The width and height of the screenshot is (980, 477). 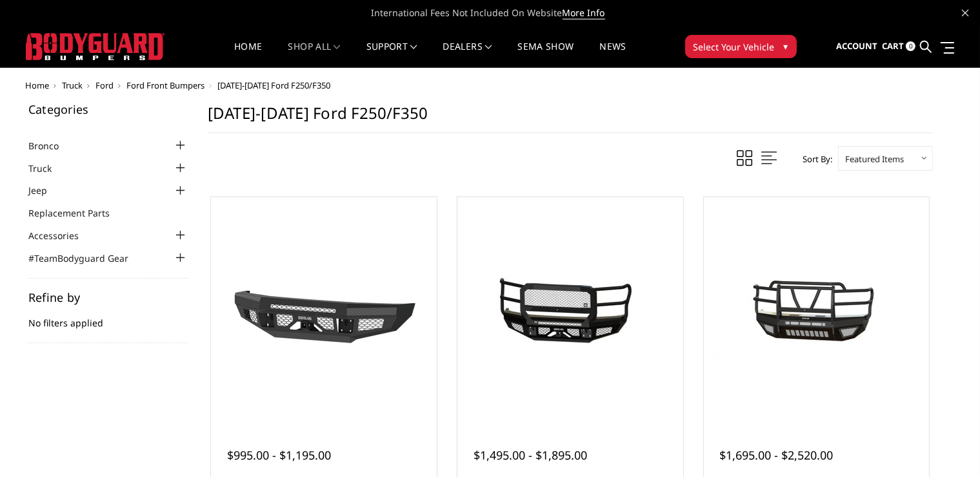 I want to click on label: Sort By:, so click(x=814, y=159).